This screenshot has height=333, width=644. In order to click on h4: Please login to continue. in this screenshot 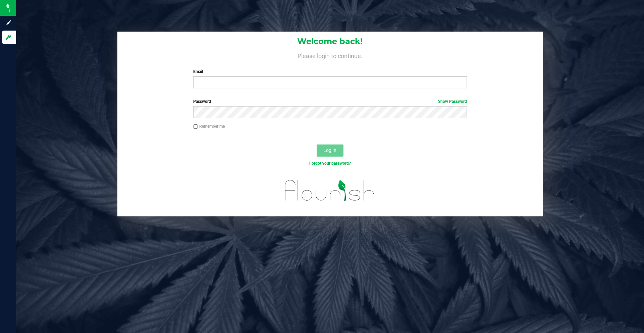, I will do `click(330, 55)`.